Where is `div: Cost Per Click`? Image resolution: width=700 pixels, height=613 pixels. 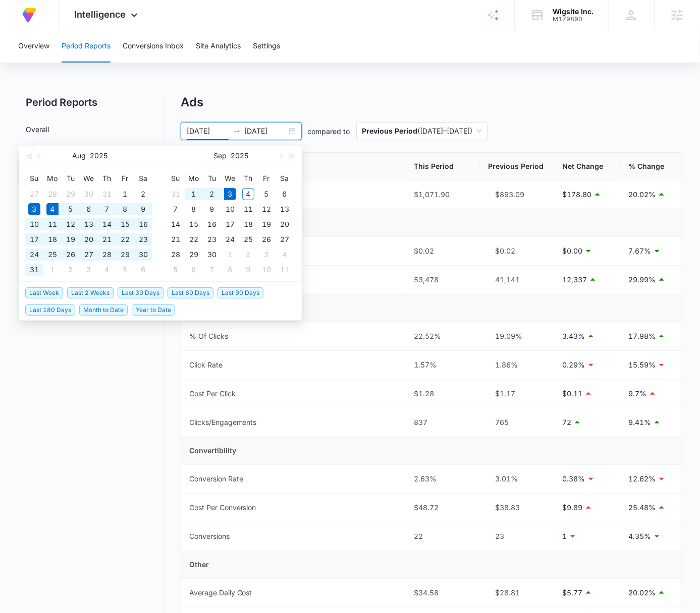 div: Cost Per Click is located at coordinates (212, 394).